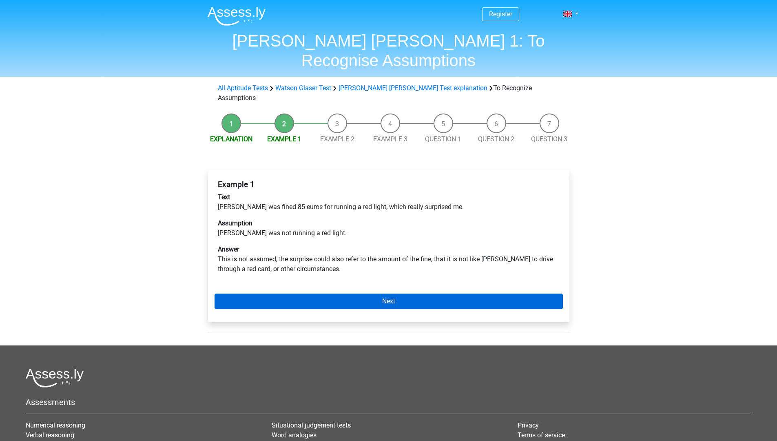 The image size is (777, 441). I want to click on b: Text, so click(224, 197).